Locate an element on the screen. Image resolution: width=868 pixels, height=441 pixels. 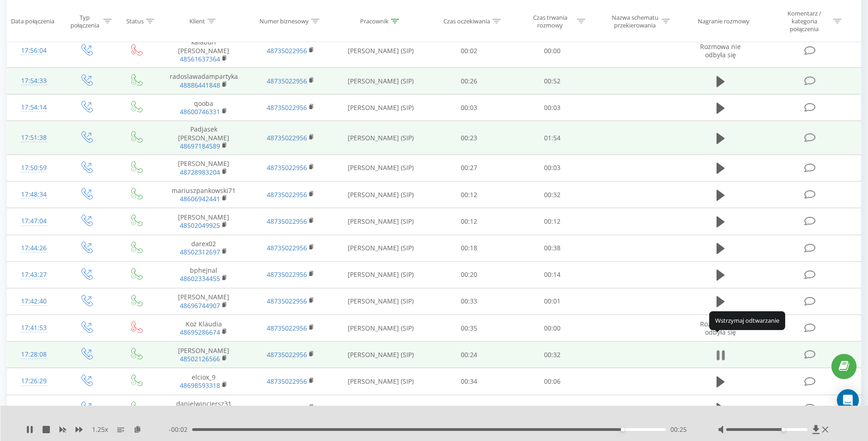
td: 00:23 is located at coordinates (469, 138).